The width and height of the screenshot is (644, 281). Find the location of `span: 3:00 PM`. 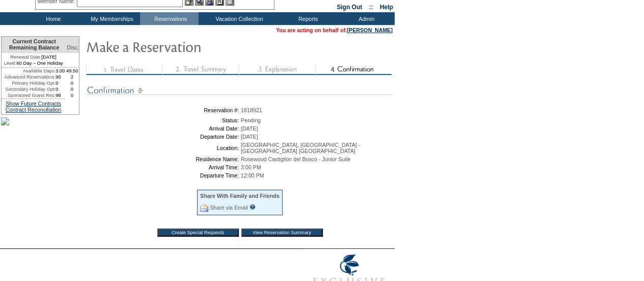

span: 3:00 PM is located at coordinates (251, 167).